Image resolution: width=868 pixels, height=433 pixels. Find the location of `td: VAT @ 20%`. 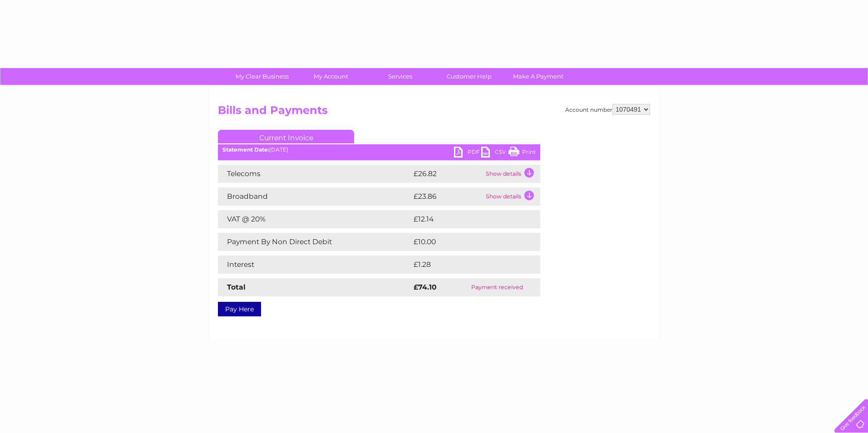

td: VAT @ 20% is located at coordinates (314, 219).